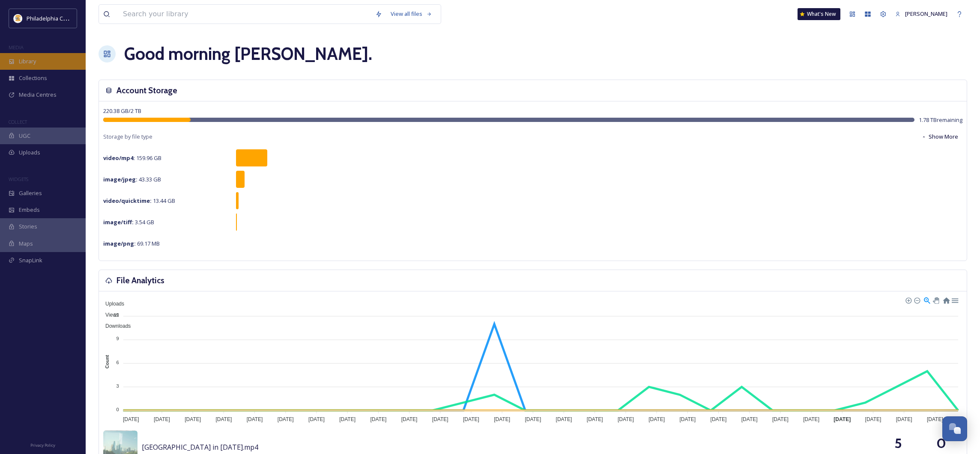 The width and height of the screenshot is (980, 454). Describe the element at coordinates (30, 193) in the screenshot. I see `span: Galleries` at that location.